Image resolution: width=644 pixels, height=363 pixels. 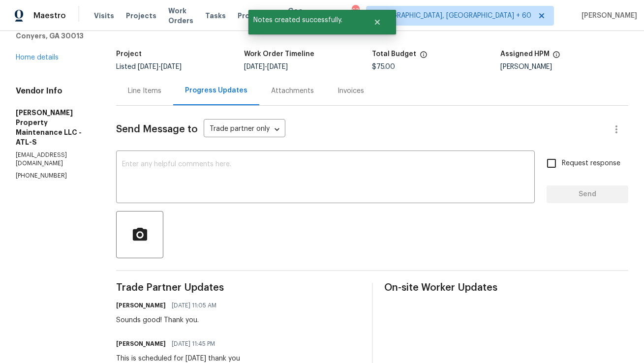 I want to click on div: 633, so click(x=355, y=11).